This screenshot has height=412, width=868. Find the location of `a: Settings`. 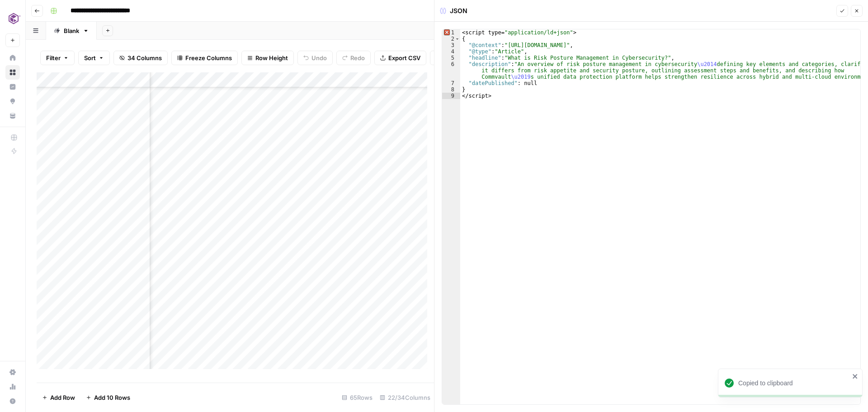

a: Settings is located at coordinates (13, 373).